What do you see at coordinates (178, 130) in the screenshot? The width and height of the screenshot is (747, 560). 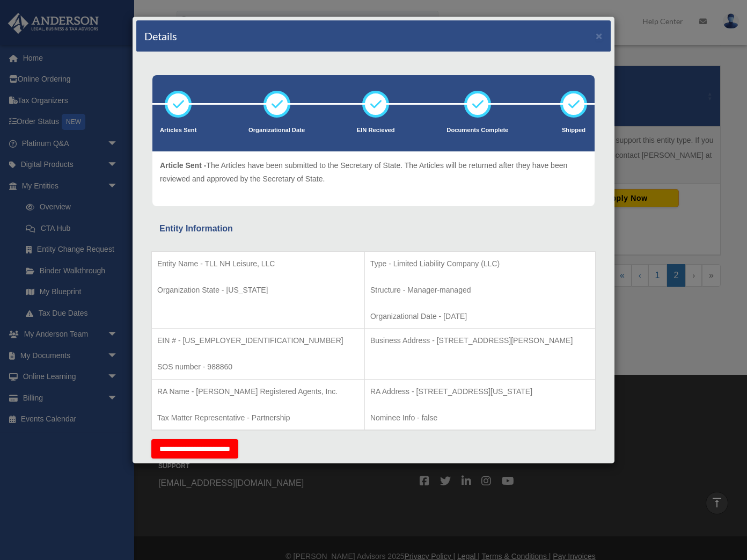 I see `p: Articles Sent` at bounding box center [178, 130].